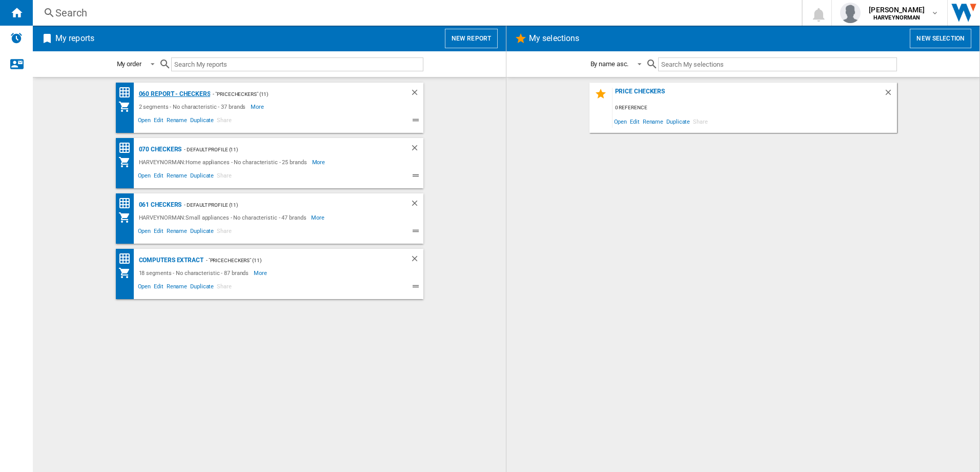 The image size is (980, 472). Describe the element at coordinates (941, 39) in the screenshot. I see `button: New selection` at that location.